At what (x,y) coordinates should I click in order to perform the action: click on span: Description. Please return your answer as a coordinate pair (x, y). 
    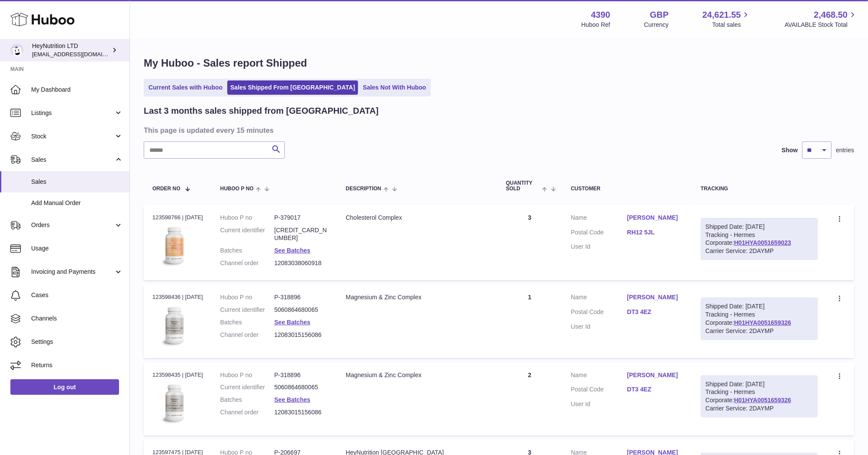
    Looking at the image, I should click on (364, 188).